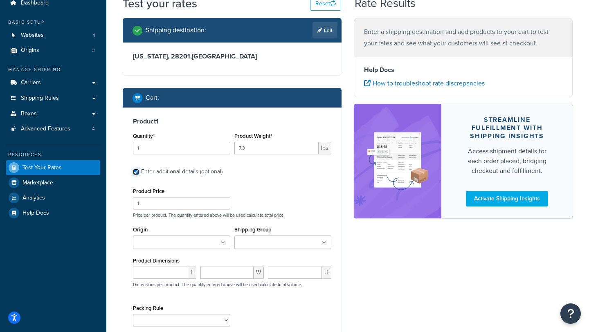  I want to click on label: Packing Rule, so click(148, 308).